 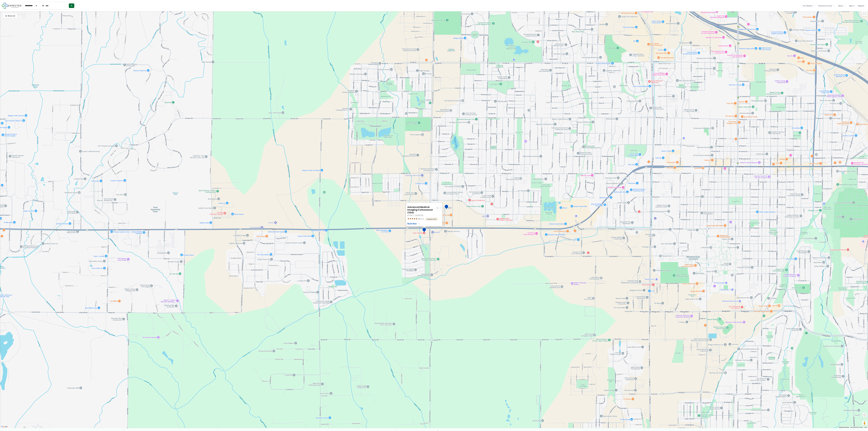 What do you see at coordinates (865, 423) in the screenshot?
I see `button: Drag Pegman onto the map to open Street View` at bounding box center [865, 423].